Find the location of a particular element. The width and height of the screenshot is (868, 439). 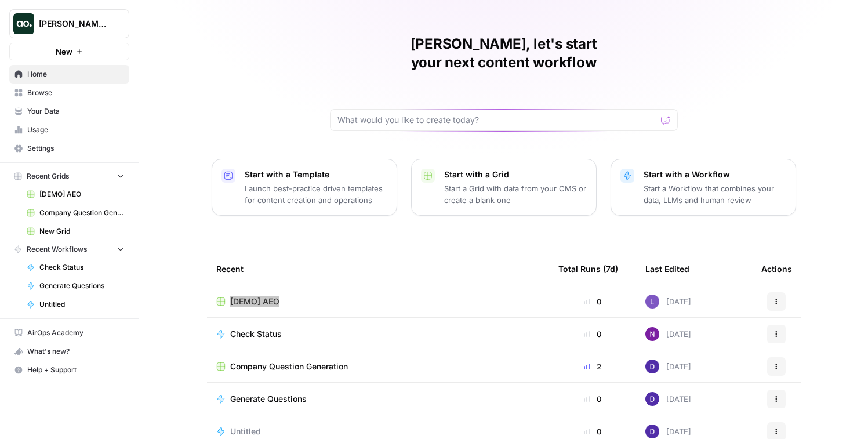

img: Dillon Test Logo is located at coordinates (24, 24).